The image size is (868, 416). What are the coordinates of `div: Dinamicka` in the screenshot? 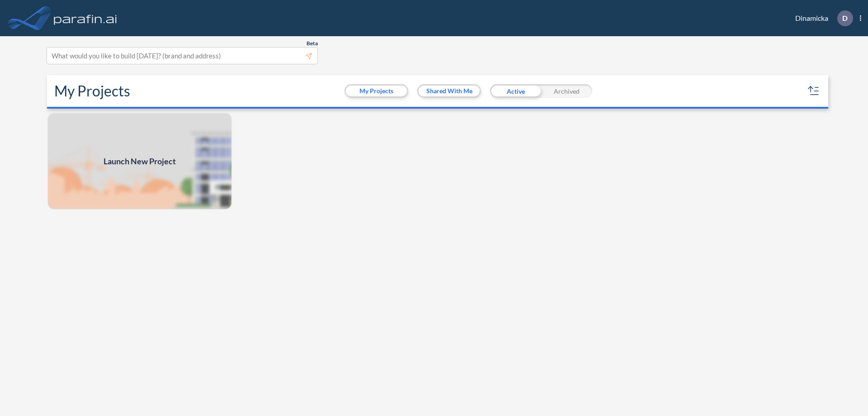 It's located at (822, 18).